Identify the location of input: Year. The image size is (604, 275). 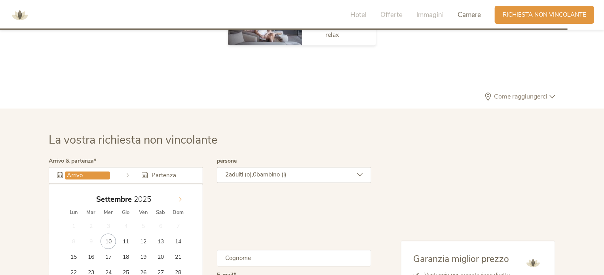
(145, 200).